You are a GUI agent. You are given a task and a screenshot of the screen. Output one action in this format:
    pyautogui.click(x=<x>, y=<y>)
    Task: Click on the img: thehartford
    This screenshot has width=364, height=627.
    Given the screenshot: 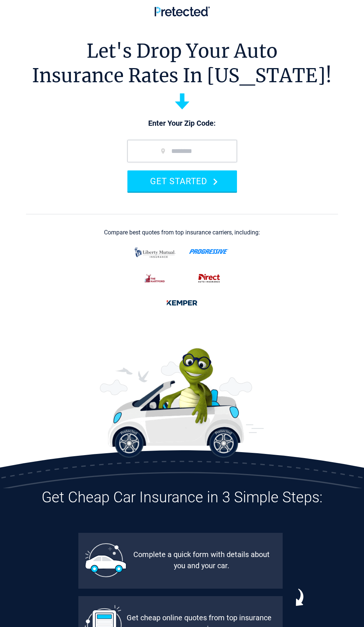 What is the action you would take?
    pyautogui.click(x=155, y=278)
    